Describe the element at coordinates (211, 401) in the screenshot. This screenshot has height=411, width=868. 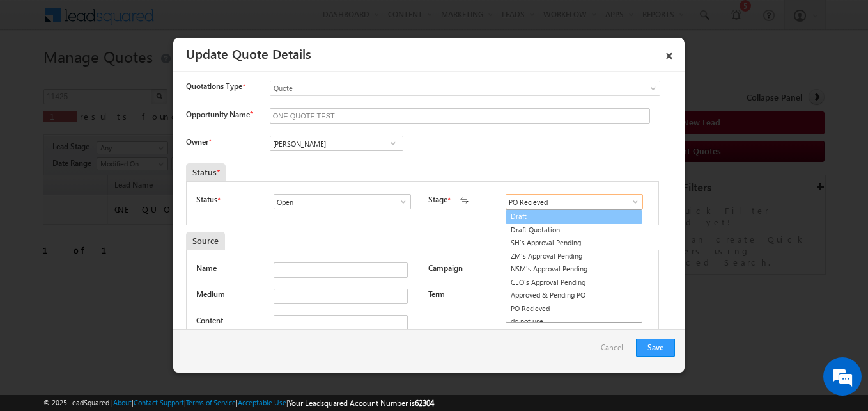
I see `a: Terms of Service` at that location.